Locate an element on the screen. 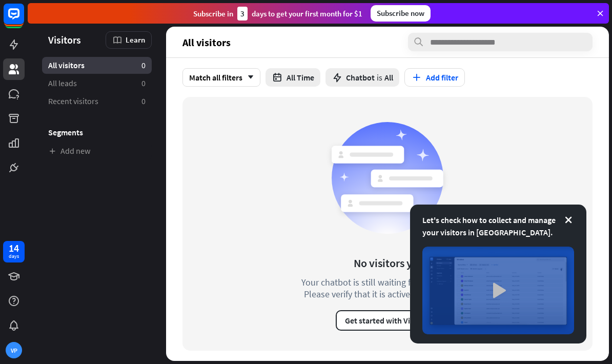 This screenshot has width=612, height=364. i: arrow_down is located at coordinates (248, 78).